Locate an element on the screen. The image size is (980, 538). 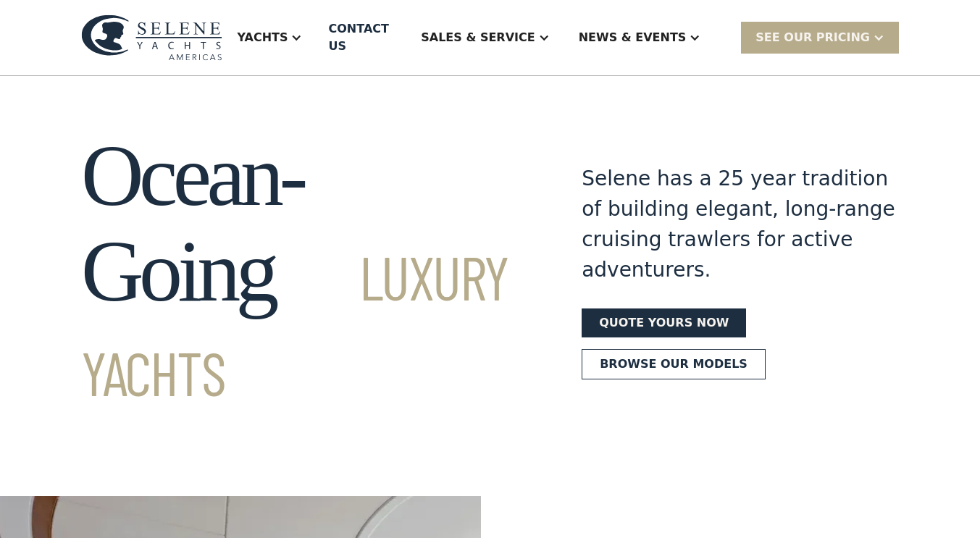
a: Quote yours now is located at coordinates (663, 323).